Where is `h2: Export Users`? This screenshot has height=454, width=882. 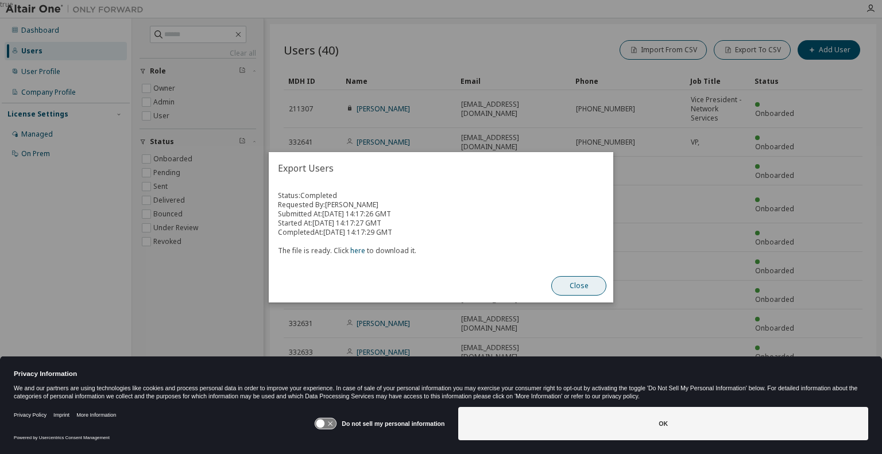 h2: Export Users is located at coordinates (441, 168).